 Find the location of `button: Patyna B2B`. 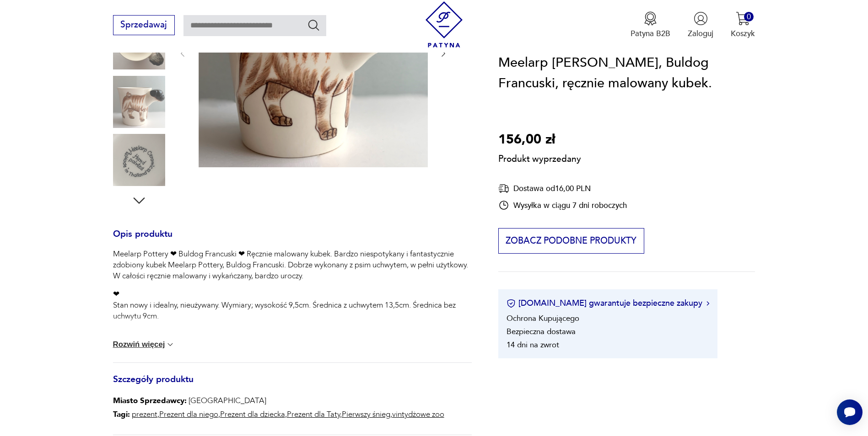

button: Patyna B2B is located at coordinates (650, 25).